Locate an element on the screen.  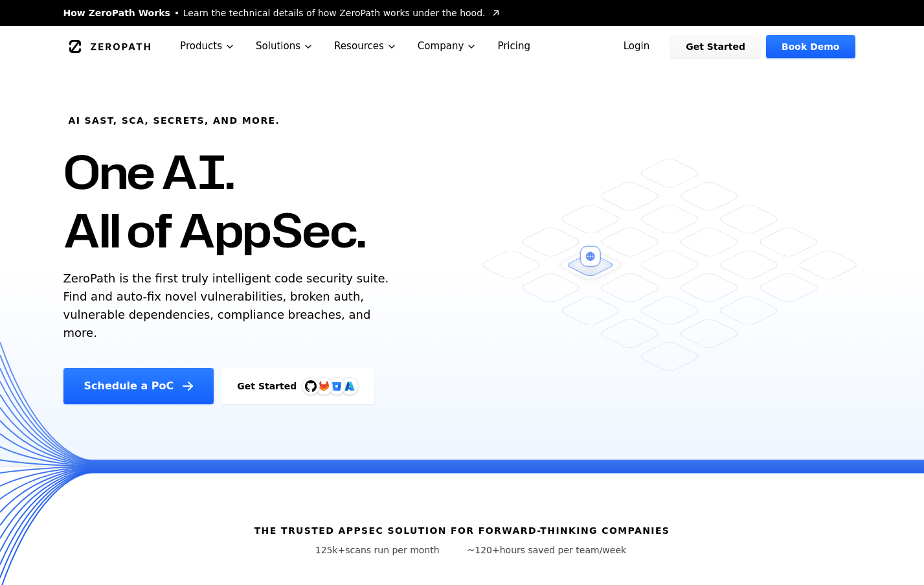
a: How ZeroPath WorksLearn the technical details of how ZeroPath works under the hood. is located at coordinates (282, 13).